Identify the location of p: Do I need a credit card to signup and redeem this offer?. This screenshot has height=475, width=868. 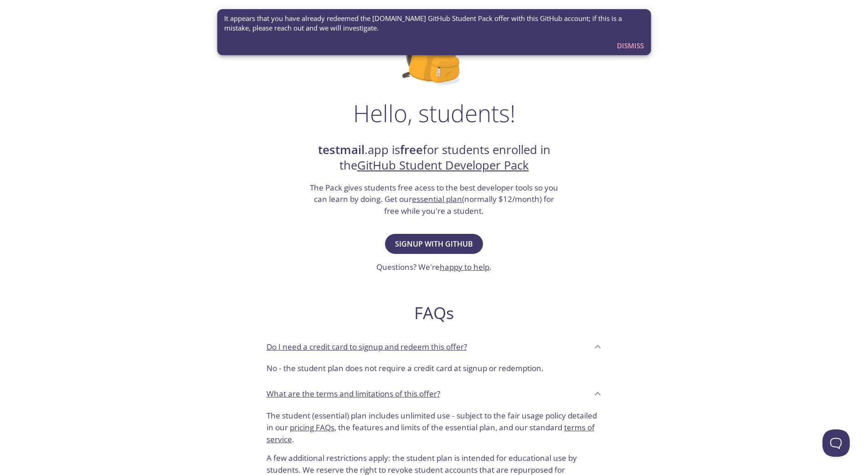
(367, 347).